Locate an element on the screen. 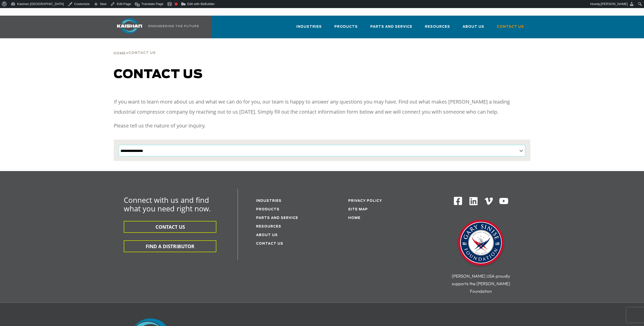 The height and width of the screenshot is (326, 644). p: If you want to learn more about us and what we can do for you, our team is happy to answer any qu... is located at coordinates (322, 107).